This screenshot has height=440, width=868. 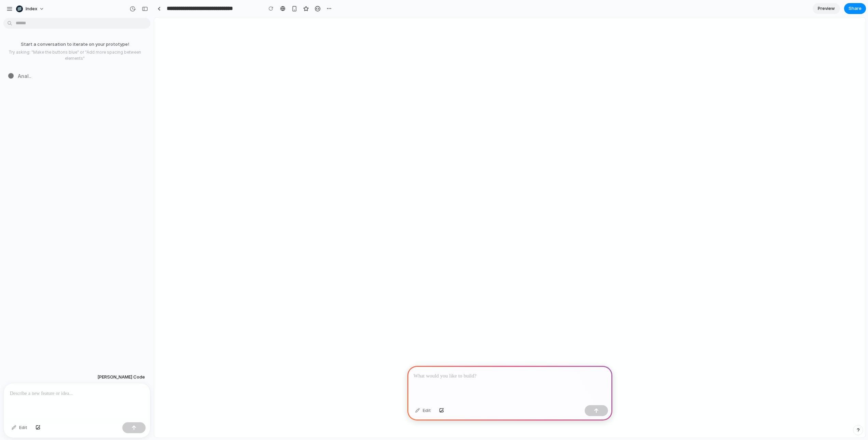 I want to click on span: Anal .., so click(x=24, y=76).